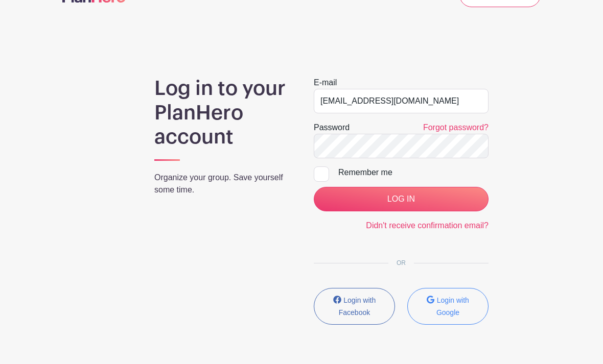 This screenshot has width=603, height=364. I want to click on span: OR, so click(401, 263).